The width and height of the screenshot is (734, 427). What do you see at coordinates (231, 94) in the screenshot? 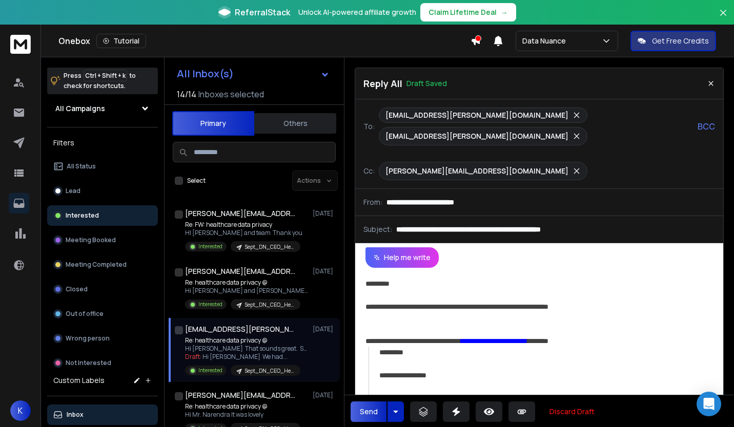
I see `h3: Inboxes selected` at bounding box center [231, 94].